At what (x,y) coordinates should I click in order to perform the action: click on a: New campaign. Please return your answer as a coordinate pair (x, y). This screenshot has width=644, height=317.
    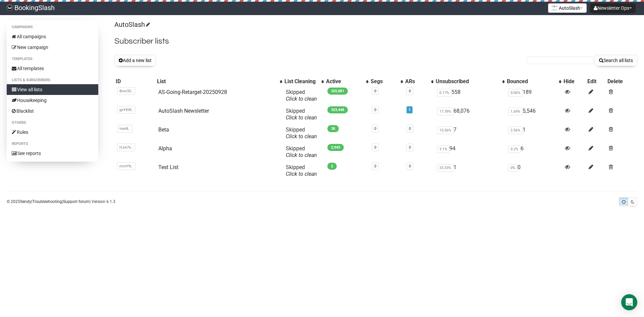
    Looking at the image, I should click on (52, 47).